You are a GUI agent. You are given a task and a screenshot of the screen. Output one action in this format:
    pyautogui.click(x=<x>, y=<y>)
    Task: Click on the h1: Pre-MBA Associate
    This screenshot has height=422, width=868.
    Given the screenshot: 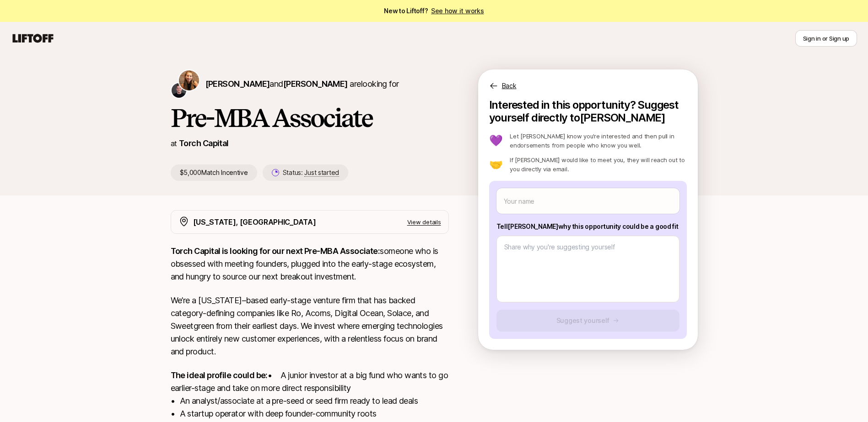 What is the action you would take?
    pyautogui.click(x=310, y=118)
    